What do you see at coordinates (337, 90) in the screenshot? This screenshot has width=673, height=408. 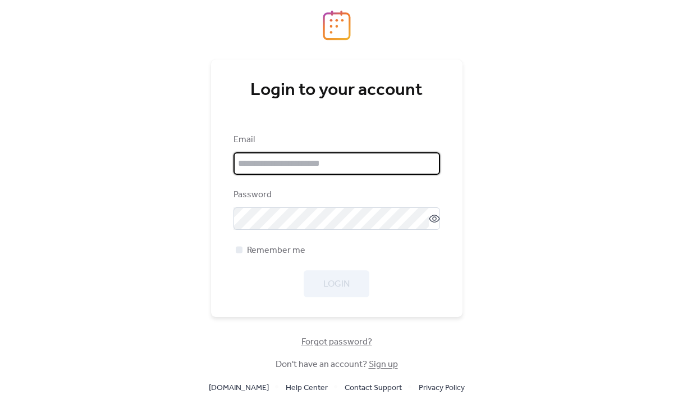 I see `div: Login to your account` at bounding box center [337, 90].